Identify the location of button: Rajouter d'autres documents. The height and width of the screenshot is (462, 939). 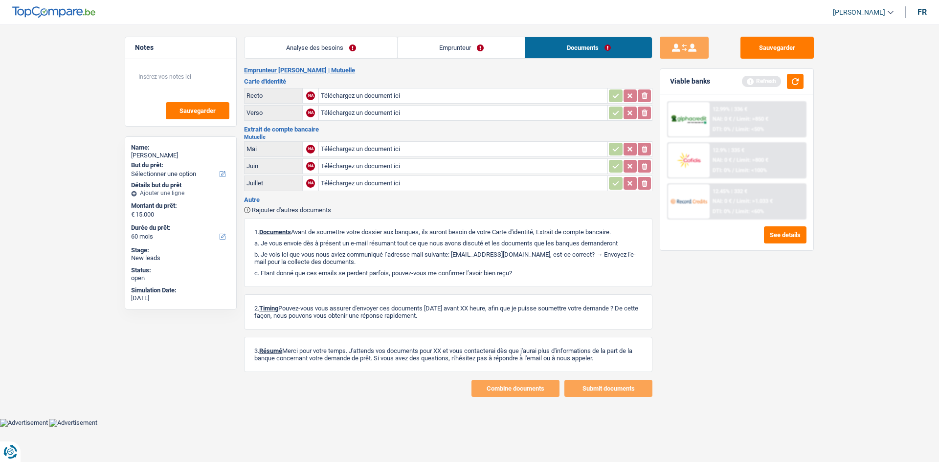
(288, 210).